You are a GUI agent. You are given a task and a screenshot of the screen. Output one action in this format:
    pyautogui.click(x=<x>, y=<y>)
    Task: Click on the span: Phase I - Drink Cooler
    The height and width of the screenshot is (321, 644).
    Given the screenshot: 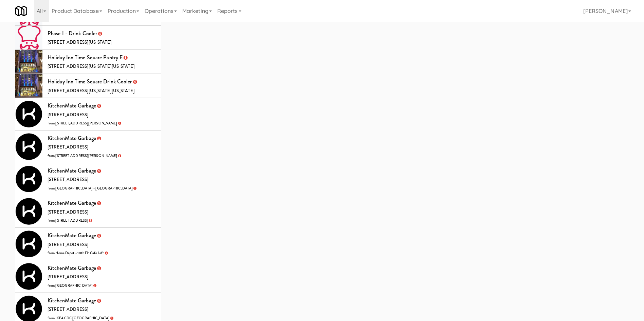 What is the action you would take?
    pyautogui.click(x=73, y=33)
    